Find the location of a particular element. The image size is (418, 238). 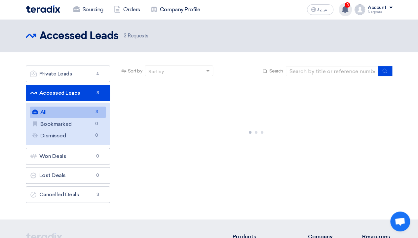

div: Sort by is located at coordinates (156, 71).